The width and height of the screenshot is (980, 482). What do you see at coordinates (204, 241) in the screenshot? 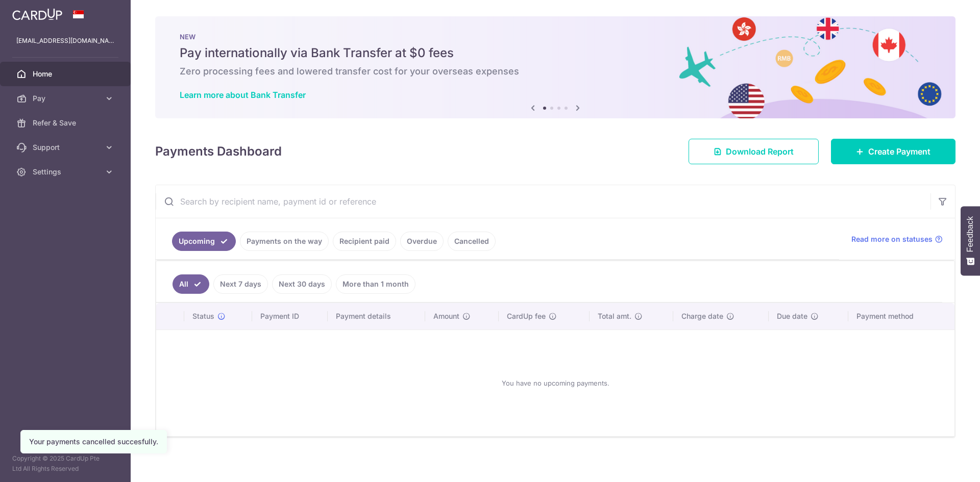
I see `a: Upcoming` at bounding box center [204, 241].